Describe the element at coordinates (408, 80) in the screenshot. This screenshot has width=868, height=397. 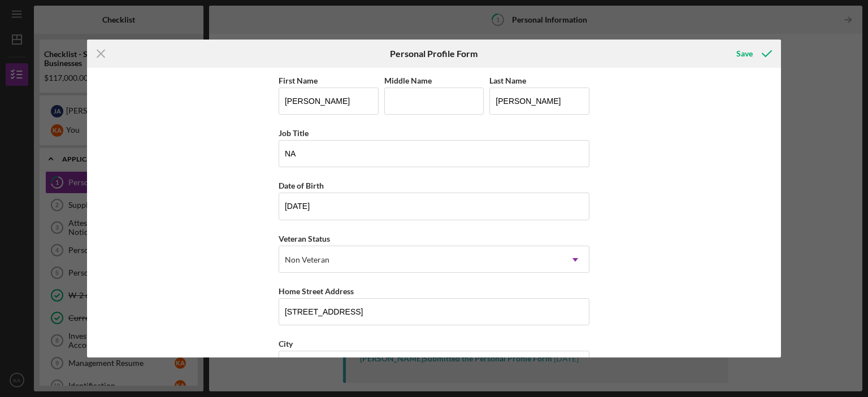
I see `label: Middle Name` at that location.